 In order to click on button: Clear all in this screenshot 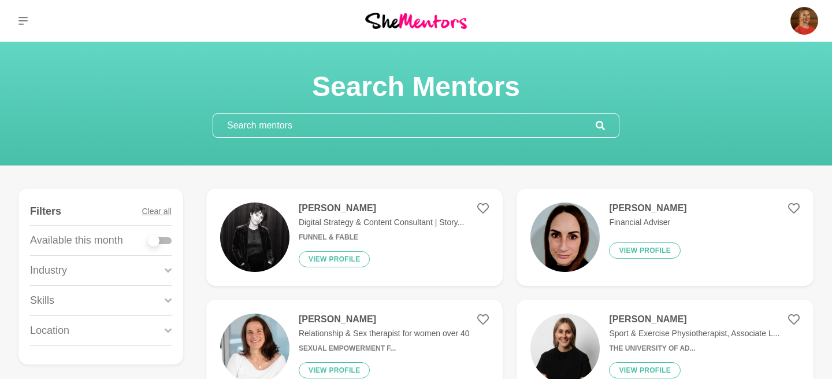, I will do `click(157, 211)`.